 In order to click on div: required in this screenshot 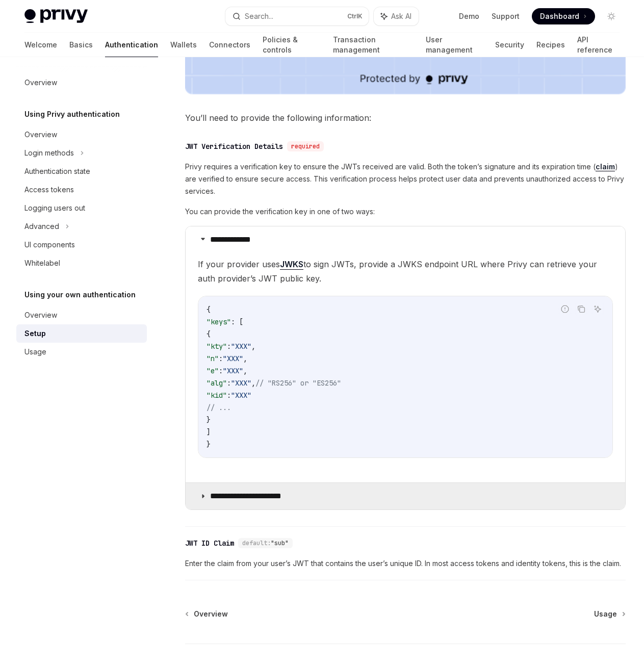, I will do `click(306, 146)`.